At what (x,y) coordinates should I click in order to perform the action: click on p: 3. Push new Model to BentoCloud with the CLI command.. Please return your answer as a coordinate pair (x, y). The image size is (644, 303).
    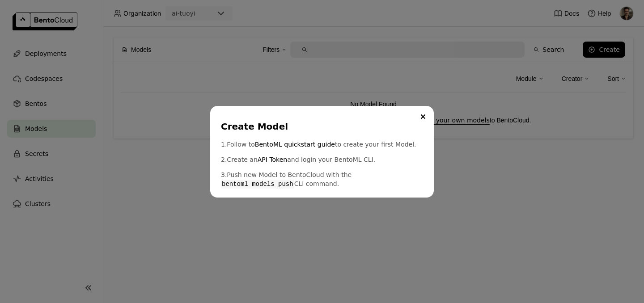
    Looking at the image, I should click on (322, 179).